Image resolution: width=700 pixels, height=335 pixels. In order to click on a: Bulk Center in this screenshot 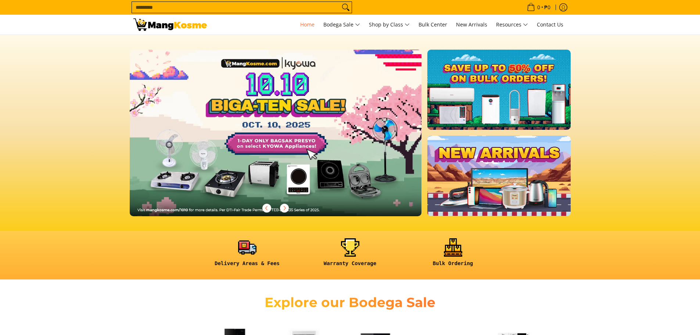, I will do `click(433, 25)`.